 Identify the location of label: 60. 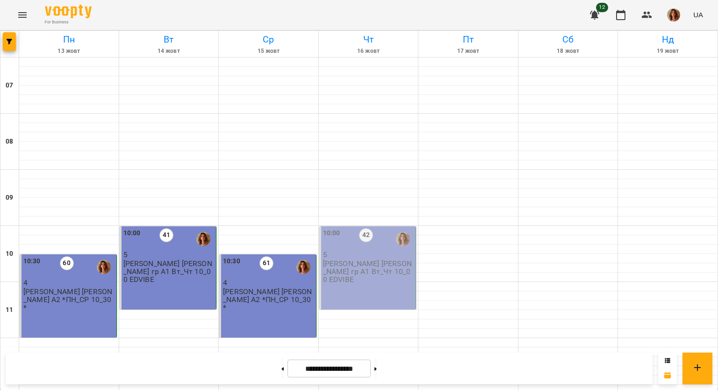
(67, 263).